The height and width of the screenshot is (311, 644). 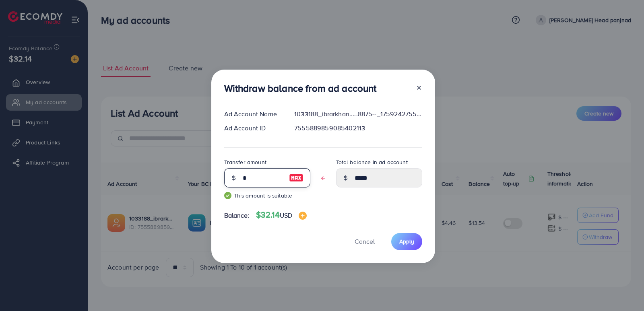 What do you see at coordinates (228, 195) in the screenshot?
I see `img: guide` at bounding box center [228, 195].